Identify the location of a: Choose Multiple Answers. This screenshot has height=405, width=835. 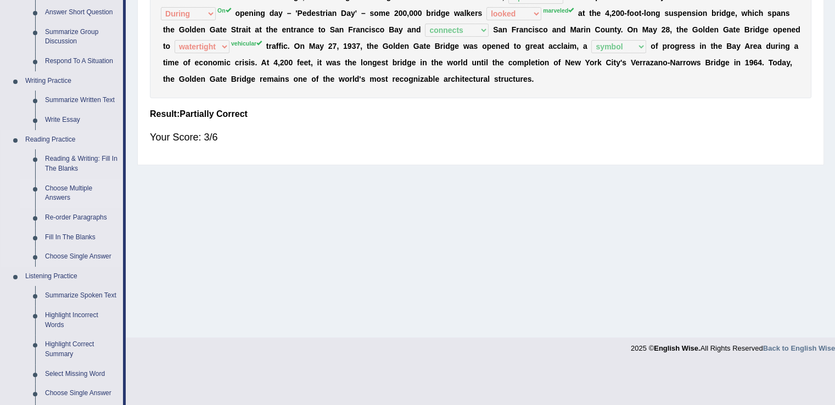
(81, 193).